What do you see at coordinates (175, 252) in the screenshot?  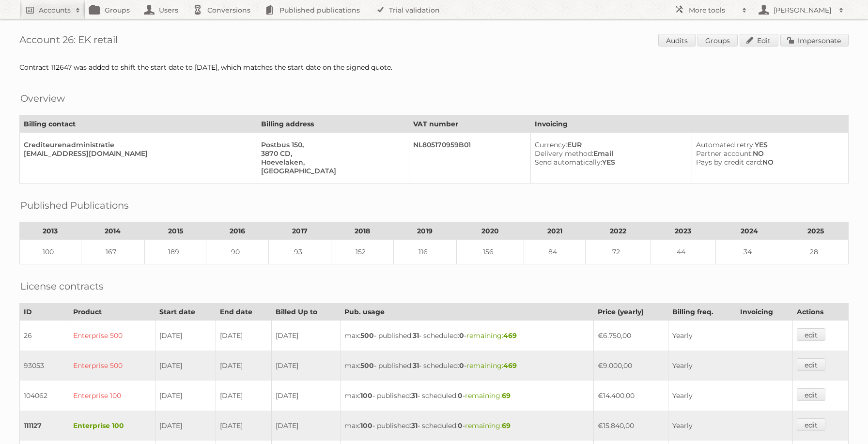 I see `td: 189` at bounding box center [175, 252].